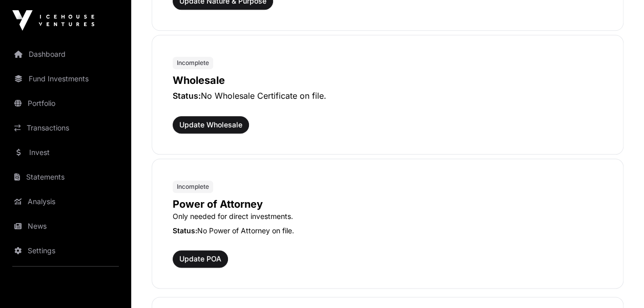 This screenshot has height=308, width=644. Describe the element at coordinates (387, 217) in the screenshot. I see `p: Only needed for direct investments.` at that location.